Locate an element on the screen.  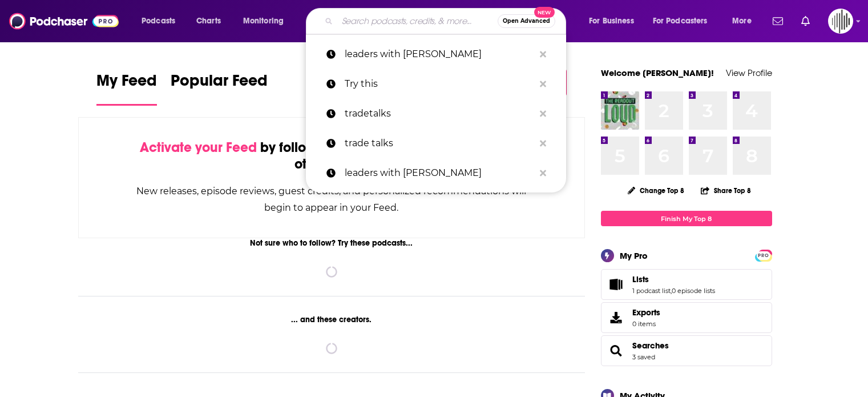
button: Share Top 8 is located at coordinates (726, 190).